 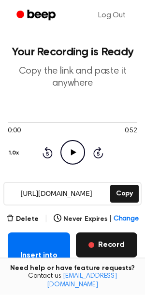 What do you see at coordinates (96, 219) in the screenshot?
I see `button: Never Expires|Change` at bounding box center [96, 219].